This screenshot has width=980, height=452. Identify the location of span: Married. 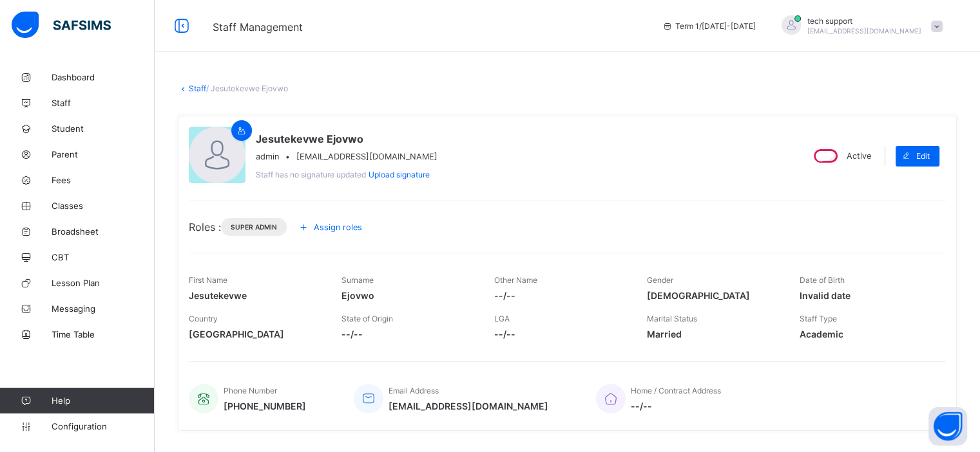
(713, 334).